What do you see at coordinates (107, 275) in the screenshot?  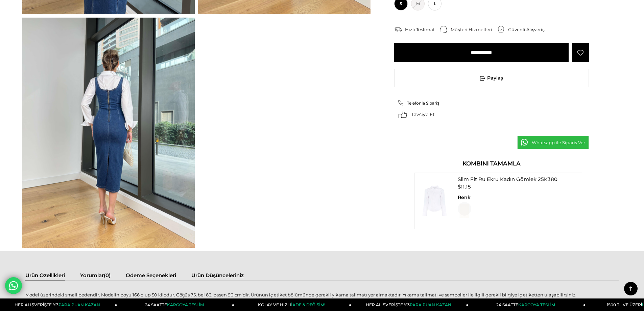 I see `span: (0)` at bounding box center [107, 275].